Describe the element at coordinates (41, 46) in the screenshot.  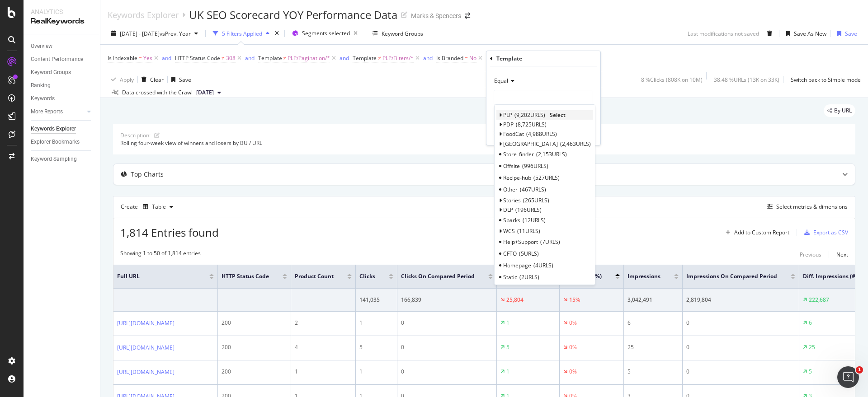
I see `div: Overview` at that location.